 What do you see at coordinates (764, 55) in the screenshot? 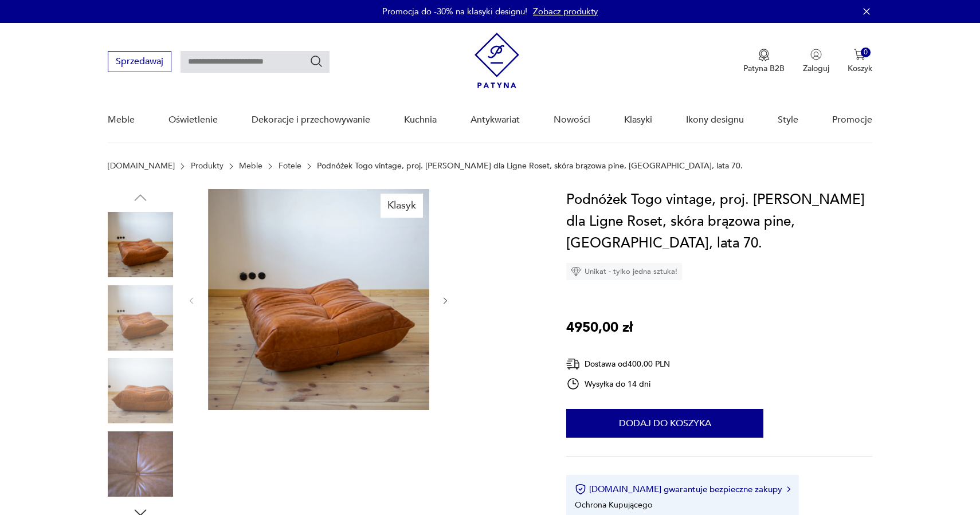
I see `img: Ikona medalu` at bounding box center [764, 55].